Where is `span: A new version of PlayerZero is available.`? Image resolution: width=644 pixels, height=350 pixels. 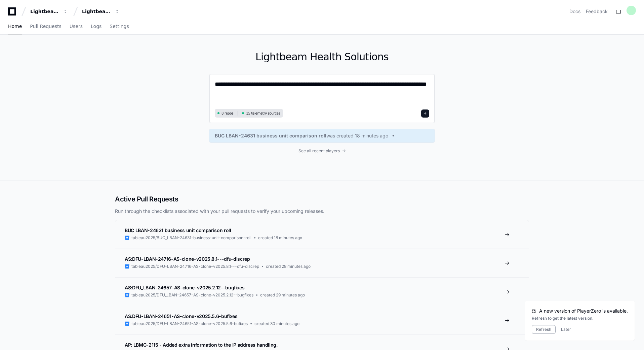 span: A new version of PlayerZero is available. is located at coordinates (583, 310).